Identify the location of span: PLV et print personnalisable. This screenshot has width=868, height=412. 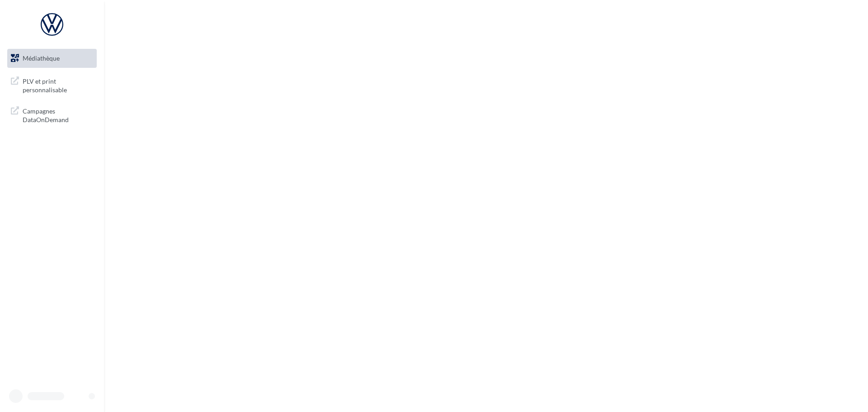
(58, 84).